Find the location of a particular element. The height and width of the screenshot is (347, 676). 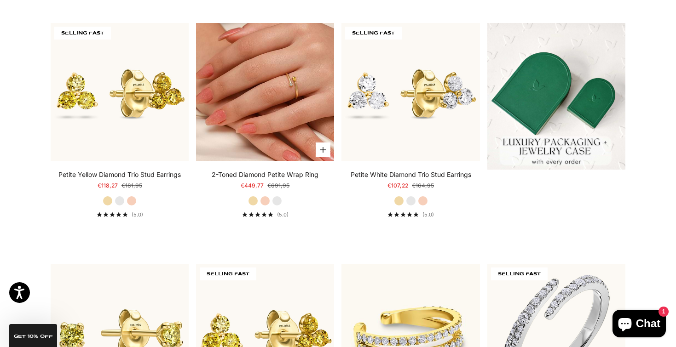

a: Petite Yellow Diamond Trio Stud Earrings is located at coordinates (120, 175).